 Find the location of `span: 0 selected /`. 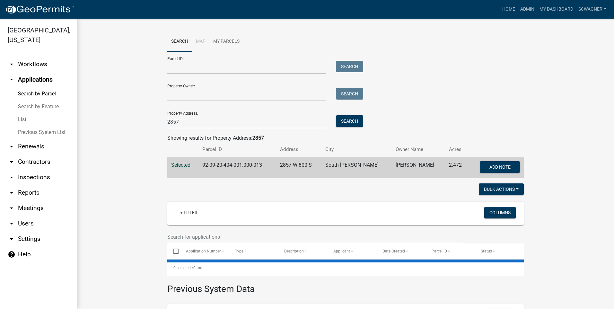

span: 0 selected / is located at coordinates (183, 268).